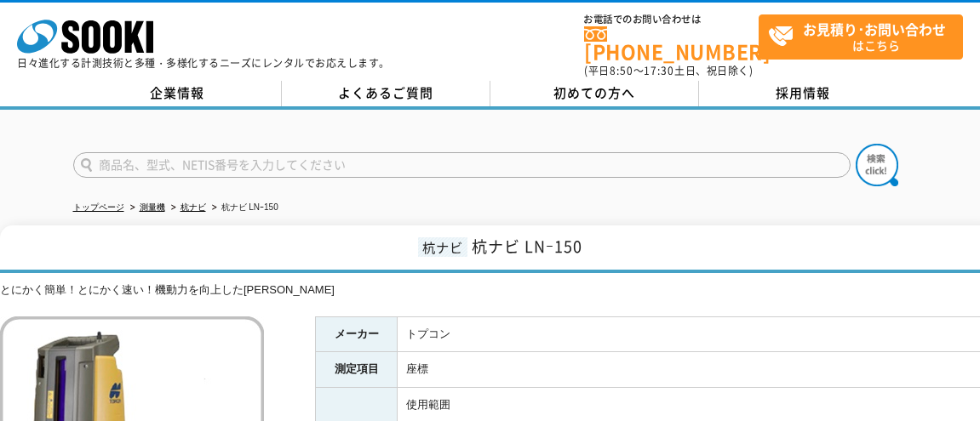  Describe the element at coordinates (153, 207) in the screenshot. I see `a: 測量機` at that location.